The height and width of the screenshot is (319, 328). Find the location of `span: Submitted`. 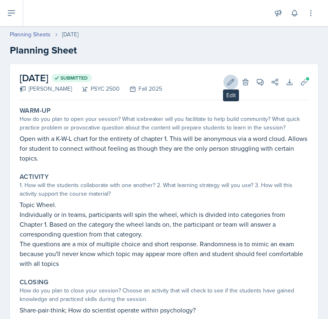

span: Submitted is located at coordinates (74, 78).